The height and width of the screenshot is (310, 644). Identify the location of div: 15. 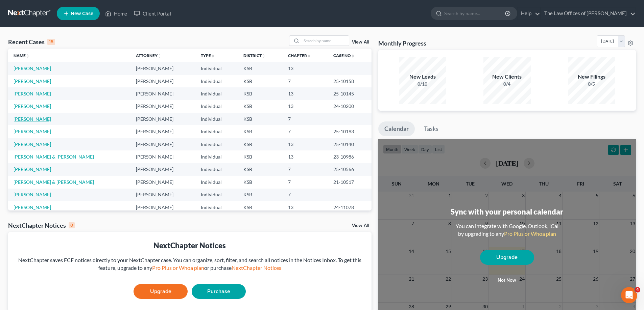
(51, 42).